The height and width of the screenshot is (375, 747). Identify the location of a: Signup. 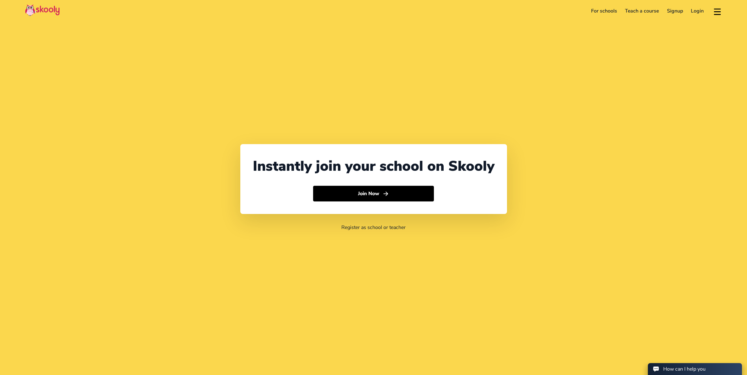
(674, 11).